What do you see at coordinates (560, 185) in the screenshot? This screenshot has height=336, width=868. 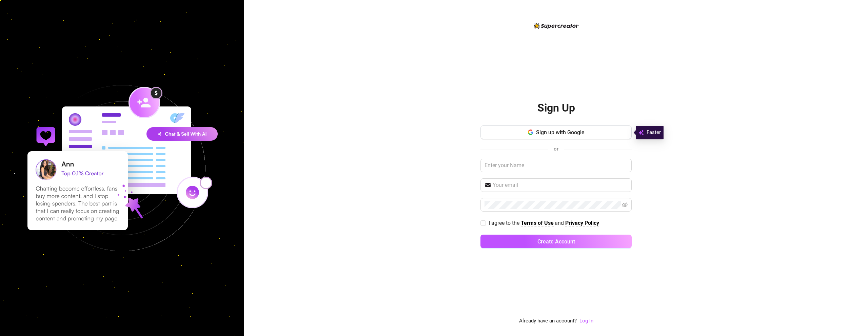 I see `input: Your email` at bounding box center [560, 185].